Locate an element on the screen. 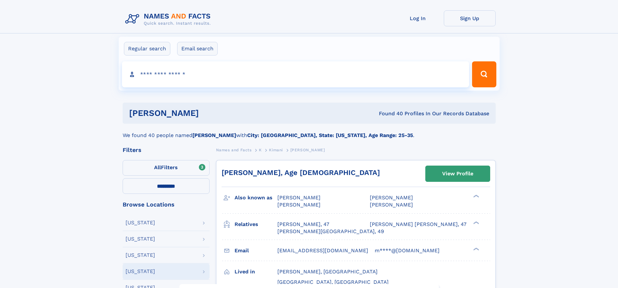 This screenshot has width=618, height=288. h3: Email is located at coordinates (256, 251).